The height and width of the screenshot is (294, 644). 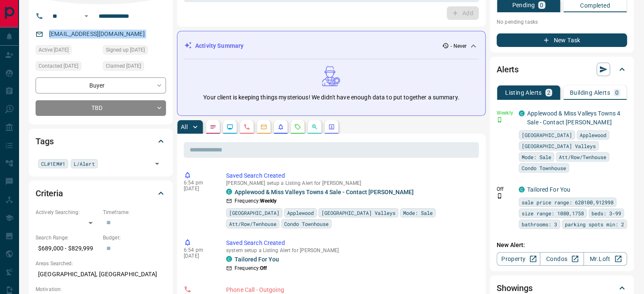 I want to click on svg: Calls, so click(x=247, y=127).